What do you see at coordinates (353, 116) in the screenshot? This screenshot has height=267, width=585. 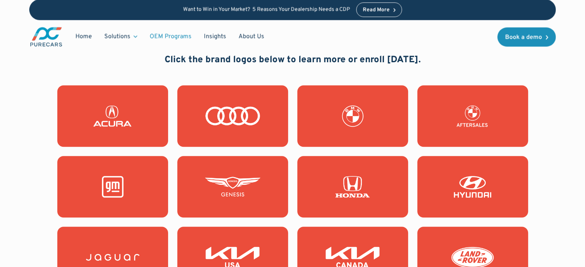 I see `img: BMW` at bounding box center [353, 116].